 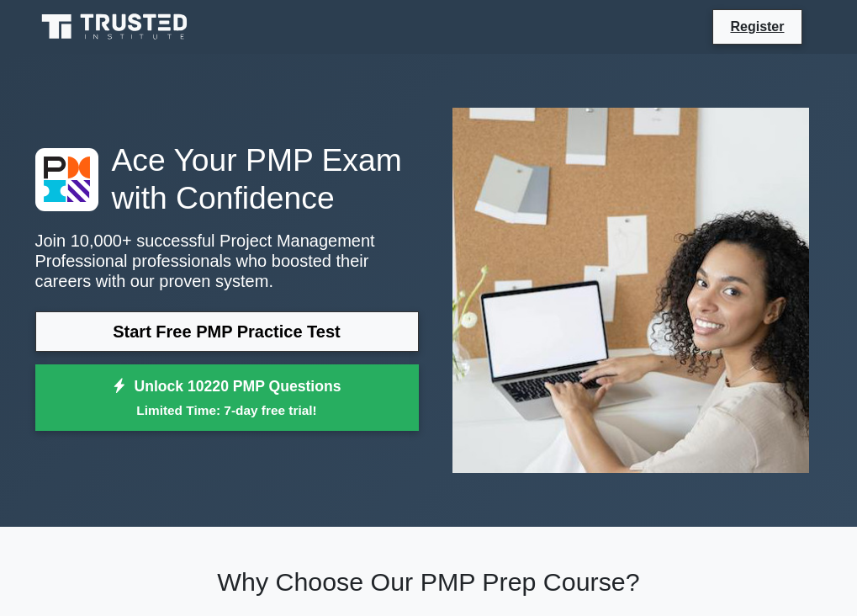 I want to click on a: Register, so click(x=758, y=26).